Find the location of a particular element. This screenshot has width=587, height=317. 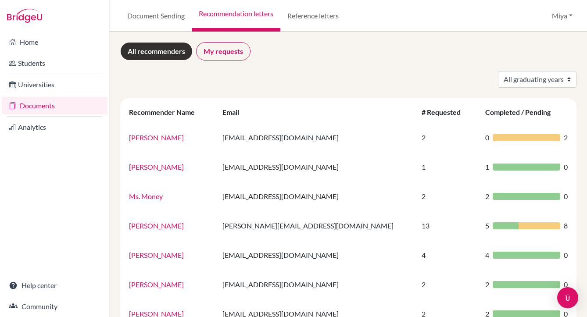

a: Universities is located at coordinates (54, 85).